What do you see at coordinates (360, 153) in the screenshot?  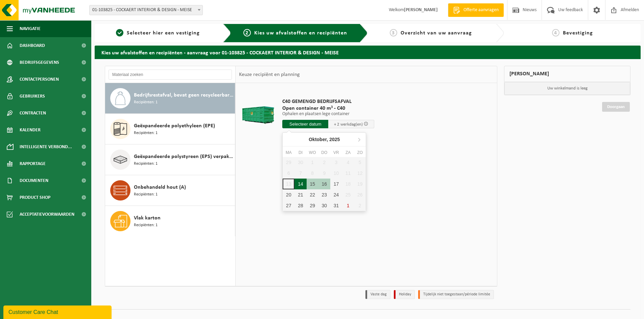 I see `div: zo` at bounding box center [360, 153].